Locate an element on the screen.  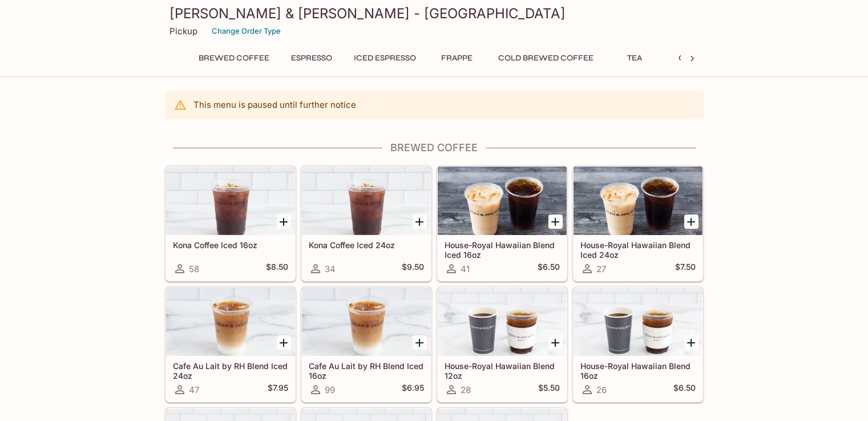
button: Change Order Type is located at coordinates (246, 31).